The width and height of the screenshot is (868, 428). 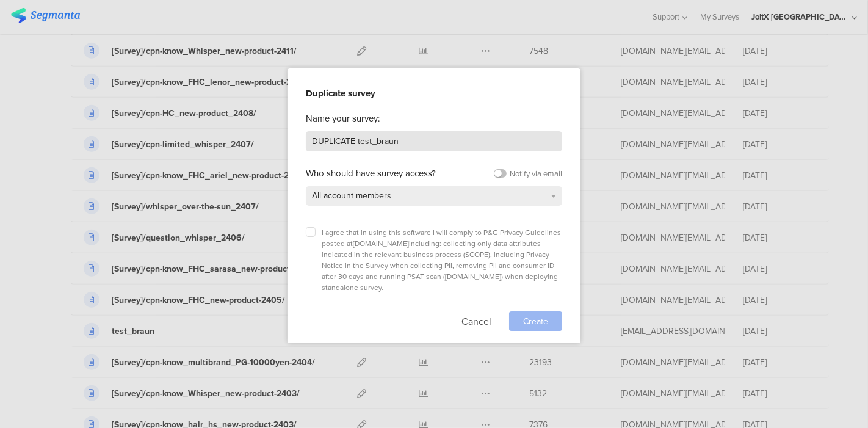 What do you see at coordinates (476, 321) in the screenshot?
I see `button: Cancel` at bounding box center [476, 321].